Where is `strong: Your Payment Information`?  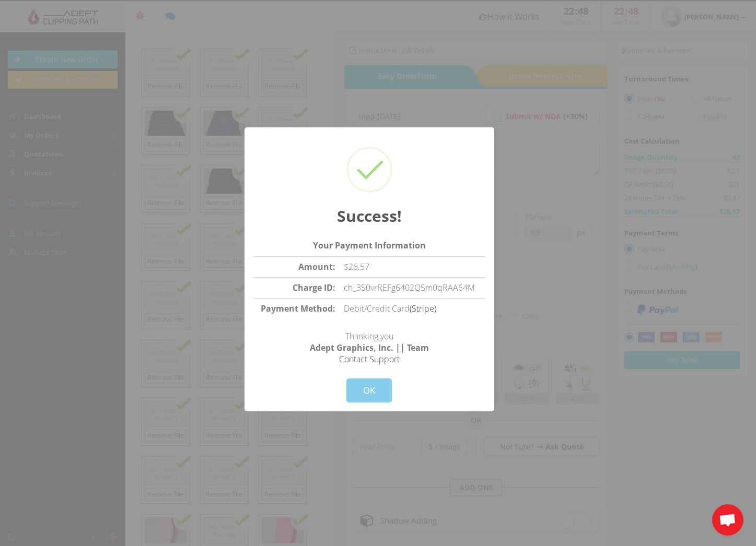 strong: Your Payment Information is located at coordinates (369, 246).